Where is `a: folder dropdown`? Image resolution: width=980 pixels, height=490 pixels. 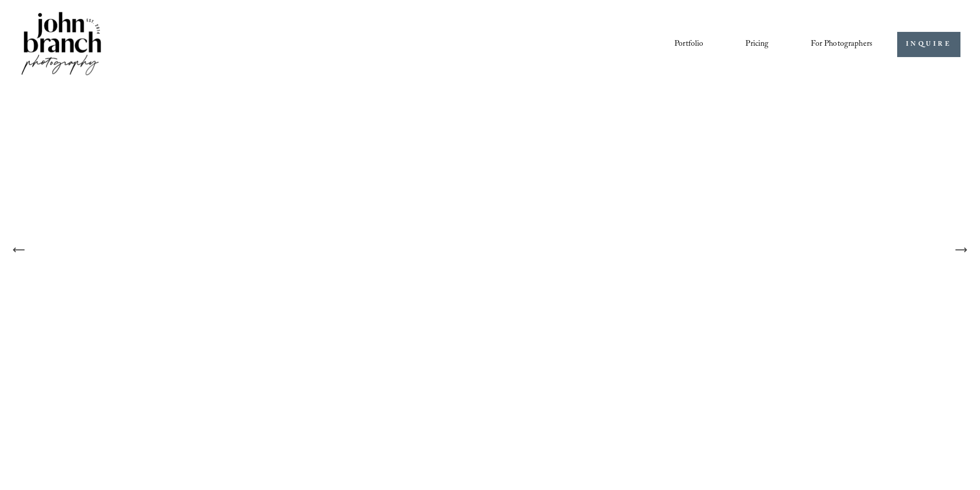
a: folder dropdown is located at coordinates (842, 44).